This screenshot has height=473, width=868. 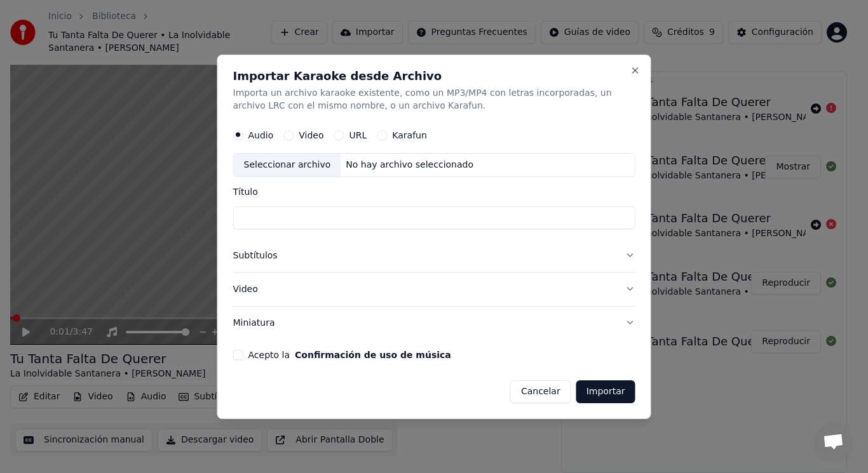 What do you see at coordinates (287, 165) in the screenshot?
I see `div: Seleccionar archivo` at bounding box center [287, 165].